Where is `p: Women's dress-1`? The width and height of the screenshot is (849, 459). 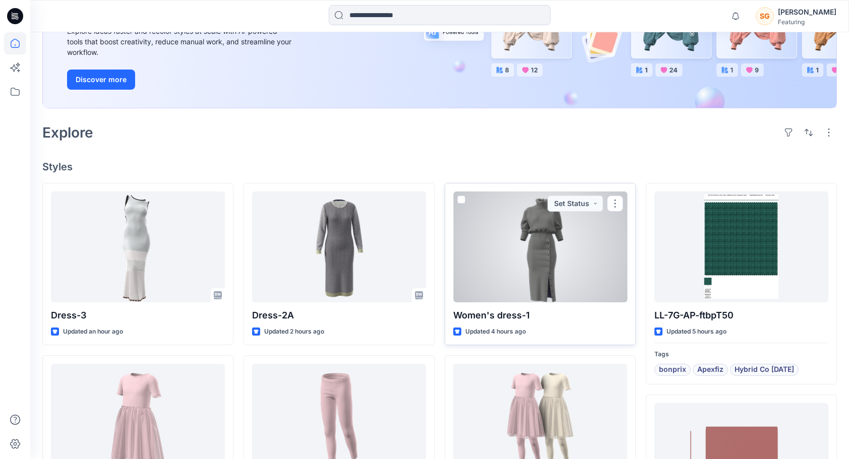 p: Women's dress-1 is located at coordinates (540, 316).